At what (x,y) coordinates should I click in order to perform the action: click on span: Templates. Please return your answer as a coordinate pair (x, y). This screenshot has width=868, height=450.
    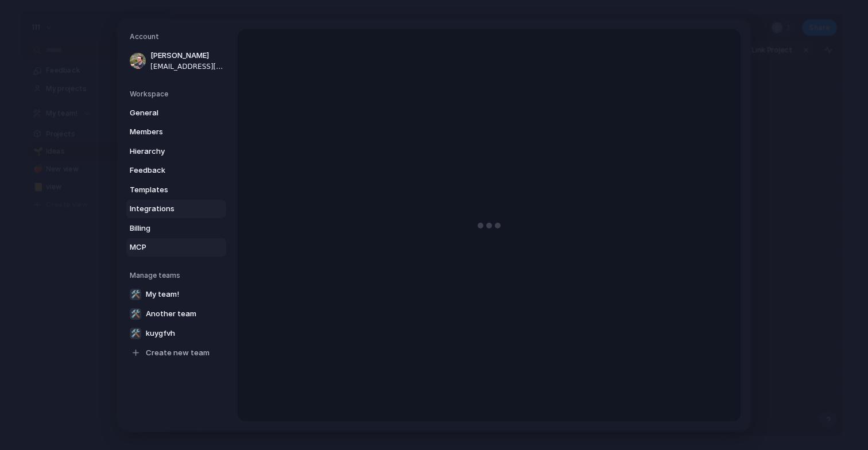
    Looking at the image, I should click on (166, 189).